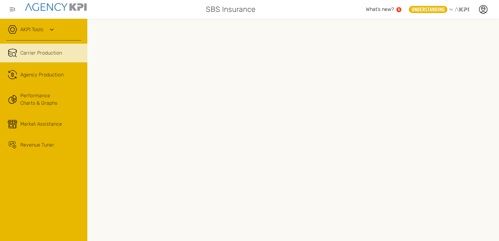 This screenshot has height=241, width=499. Describe the element at coordinates (41, 124) in the screenshot. I see `span: Market Assistance` at that location.